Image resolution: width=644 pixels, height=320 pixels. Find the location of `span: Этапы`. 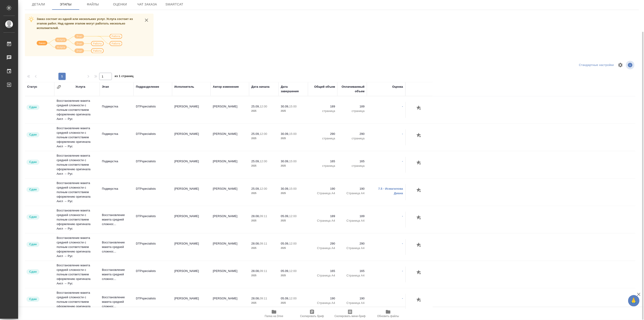

span: Этапы is located at coordinates (65, 4).